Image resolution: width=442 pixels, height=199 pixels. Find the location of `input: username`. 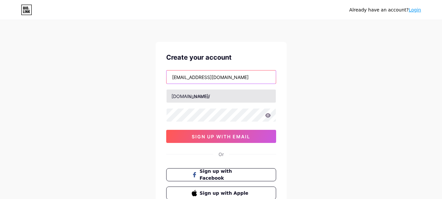

input: username is located at coordinates (221, 96).